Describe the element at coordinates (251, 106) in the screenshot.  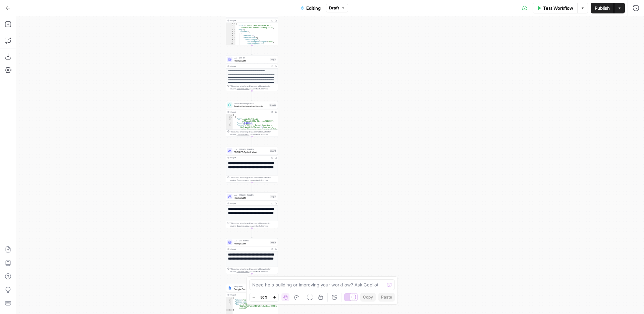
I see `span: Product Information Search` at that location.